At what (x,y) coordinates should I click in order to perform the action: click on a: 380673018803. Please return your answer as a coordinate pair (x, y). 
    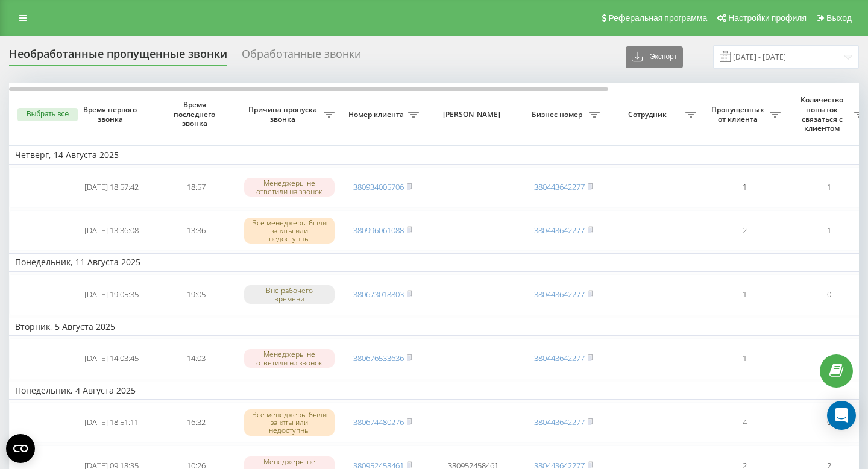
    Looking at the image, I should click on (378, 294).